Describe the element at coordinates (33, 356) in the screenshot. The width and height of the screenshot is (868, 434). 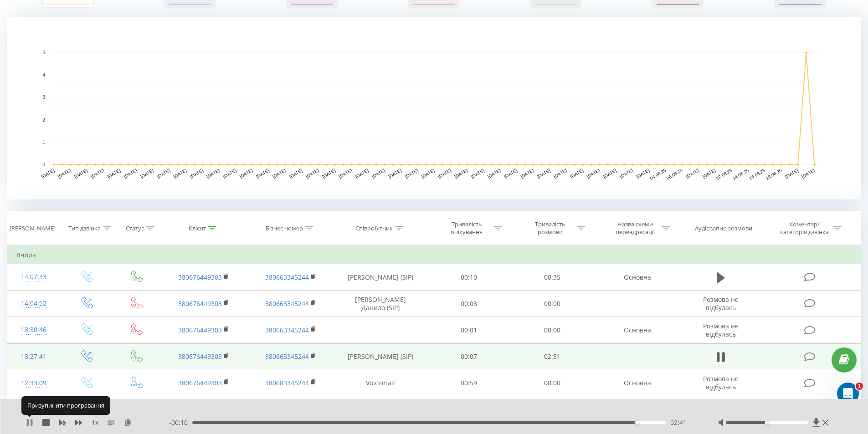
I see `div: 13:27:41` at that location.